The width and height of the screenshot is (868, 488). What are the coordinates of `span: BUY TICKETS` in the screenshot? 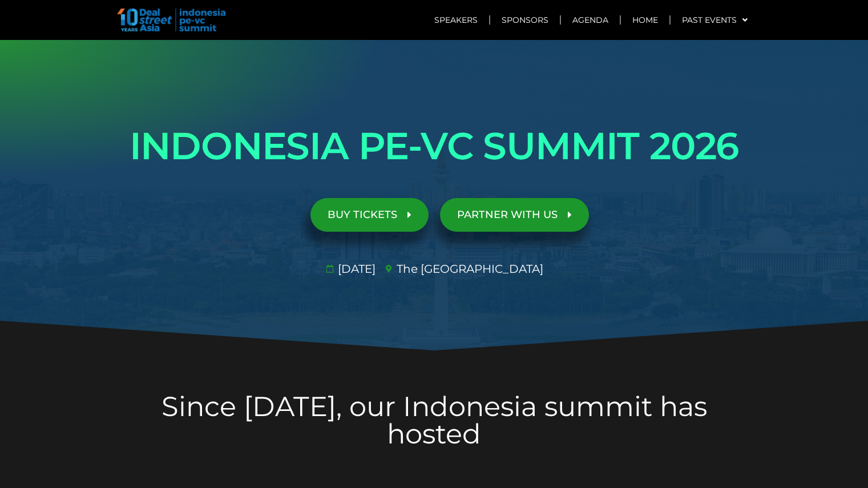 It's located at (362, 214).